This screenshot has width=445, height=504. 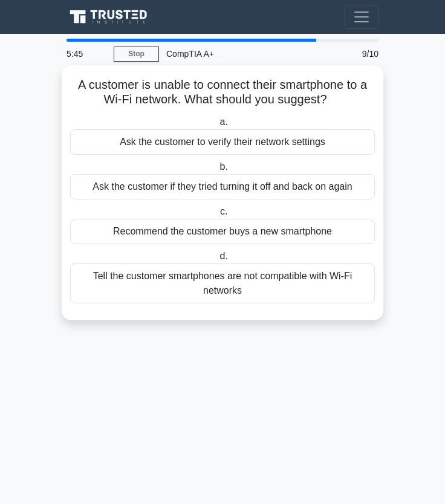 What do you see at coordinates (223, 167) in the screenshot?
I see `span: b.` at bounding box center [223, 167].